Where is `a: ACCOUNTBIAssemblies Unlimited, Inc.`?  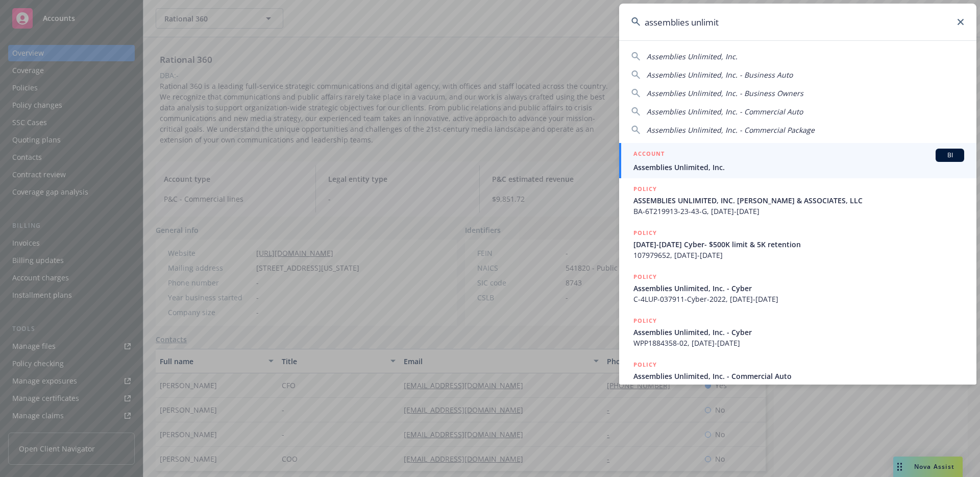
a: ACCOUNTBIAssemblies Unlimited, Inc. is located at coordinates (798, 160).